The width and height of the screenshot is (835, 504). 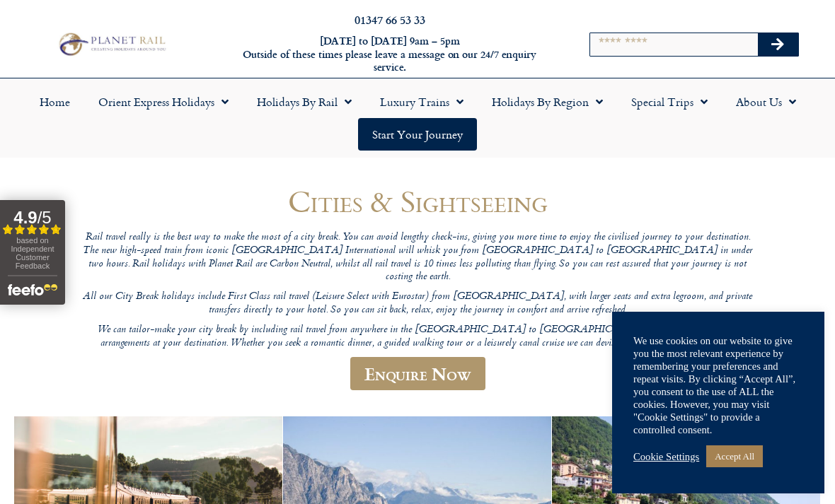 I want to click on a: About Us, so click(x=765, y=102).